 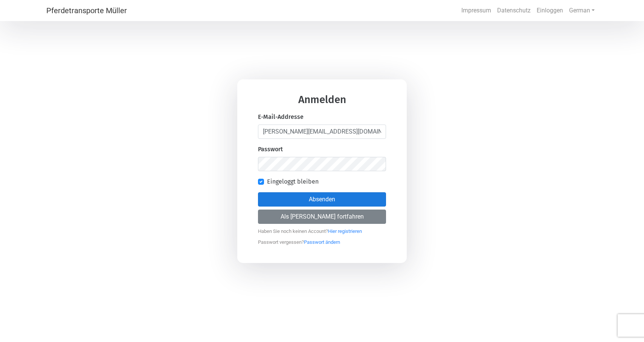 What do you see at coordinates (270, 149) in the screenshot?
I see `label: Passwort` at bounding box center [270, 149].